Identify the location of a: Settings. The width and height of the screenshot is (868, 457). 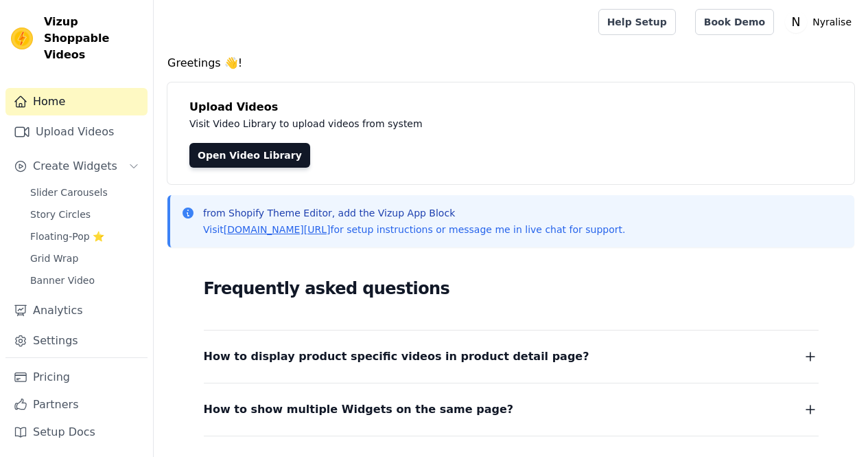
(76, 341).